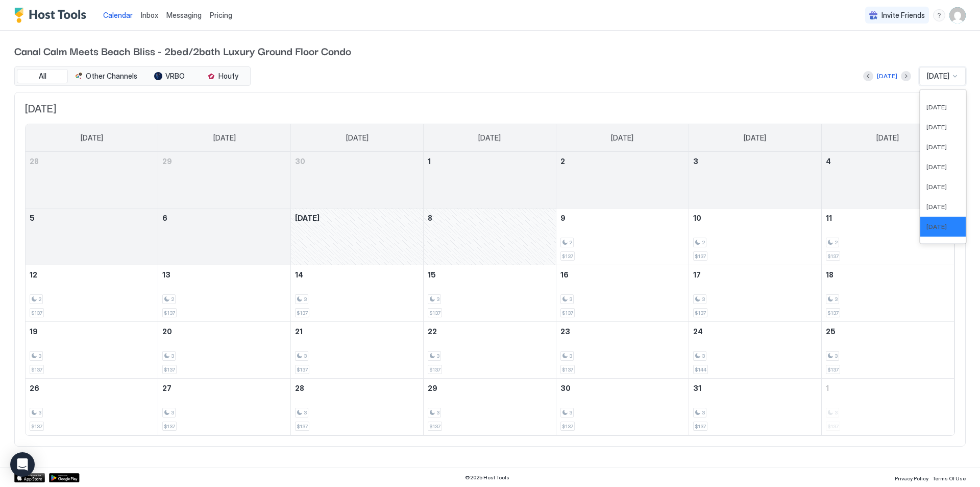  Describe the element at coordinates (167, 161) in the screenshot. I see `span: 29` at that location.